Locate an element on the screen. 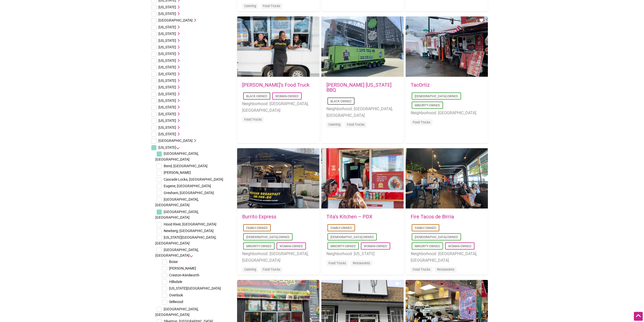 The width and height of the screenshot is (644, 322). a: Tita’s Kitchen – PDX is located at coordinates (350, 216).